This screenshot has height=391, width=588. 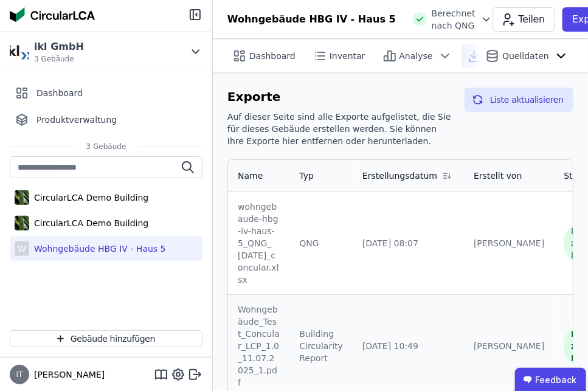 What do you see at coordinates (498, 176) in the screenshot?
I see `div: Erstellt von` at bounding box center [498, 176].